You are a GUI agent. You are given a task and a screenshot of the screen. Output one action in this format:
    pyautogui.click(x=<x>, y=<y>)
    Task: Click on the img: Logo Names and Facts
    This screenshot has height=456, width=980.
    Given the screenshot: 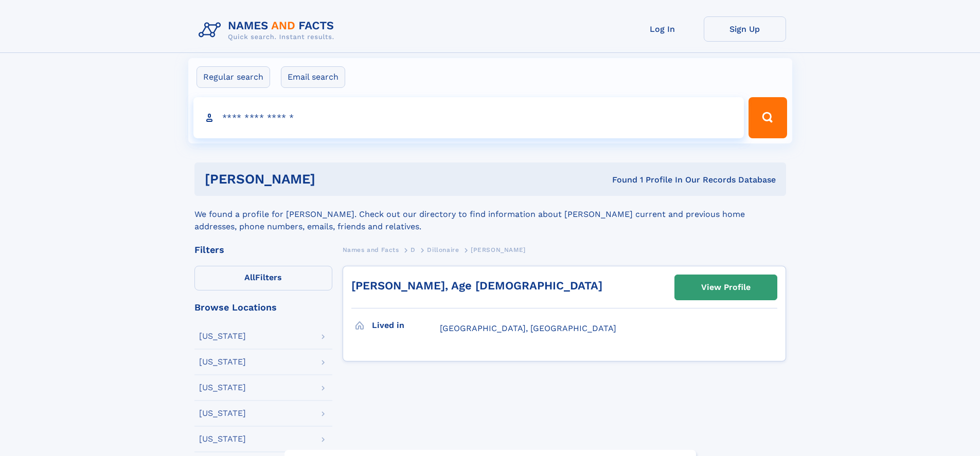 What is the action you would take?
    pyautogui.click(x=269, y=31)
    